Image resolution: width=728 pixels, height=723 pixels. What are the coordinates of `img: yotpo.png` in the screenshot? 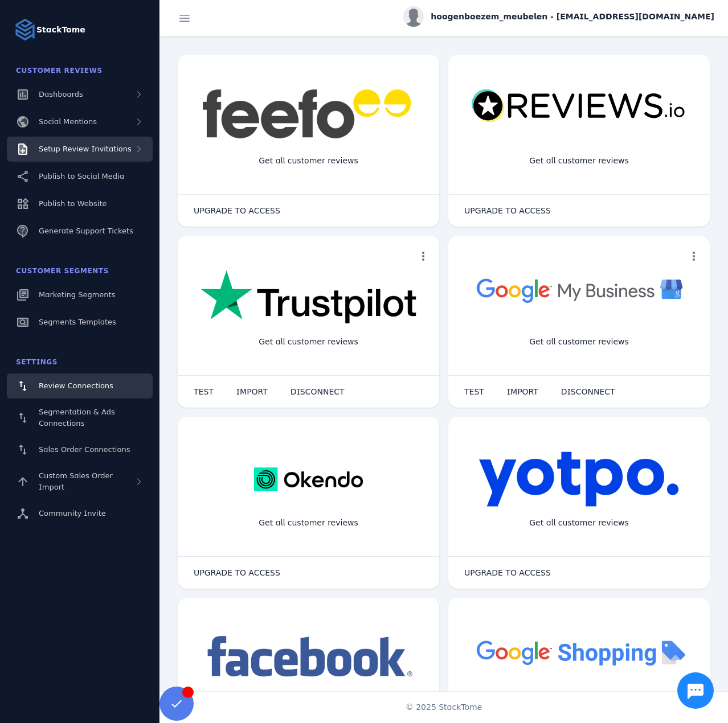 It's located at (579, 480).